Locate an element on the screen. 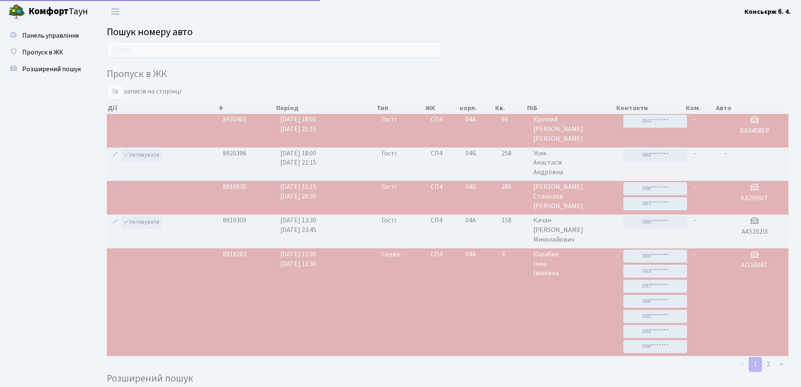 This screenshot has height=387, width=801. h5: АА5202IX is located at coordinates (754, 232).